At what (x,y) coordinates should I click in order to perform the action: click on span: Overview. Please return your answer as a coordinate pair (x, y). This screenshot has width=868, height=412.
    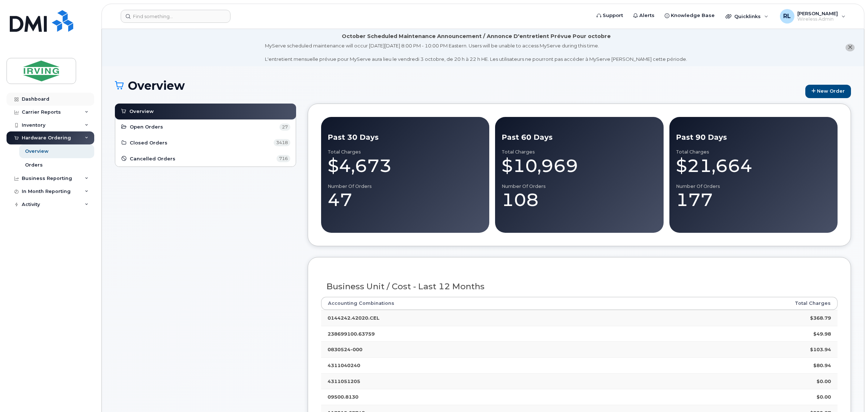
    Looking at the image, I should click on (141, 111).